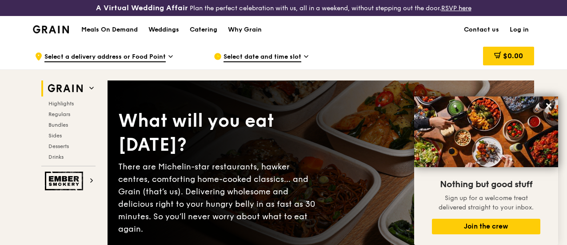 This screenshot has height=245, width=567. Describe the element at coordinates (486, 131) in the screenshot. I see `img: DSC07876-Edit02-Large.jpeg` at that location.